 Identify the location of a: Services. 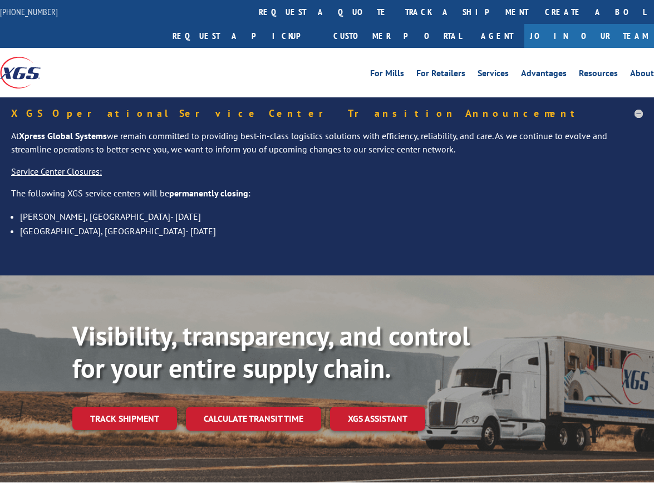
(493, 75).